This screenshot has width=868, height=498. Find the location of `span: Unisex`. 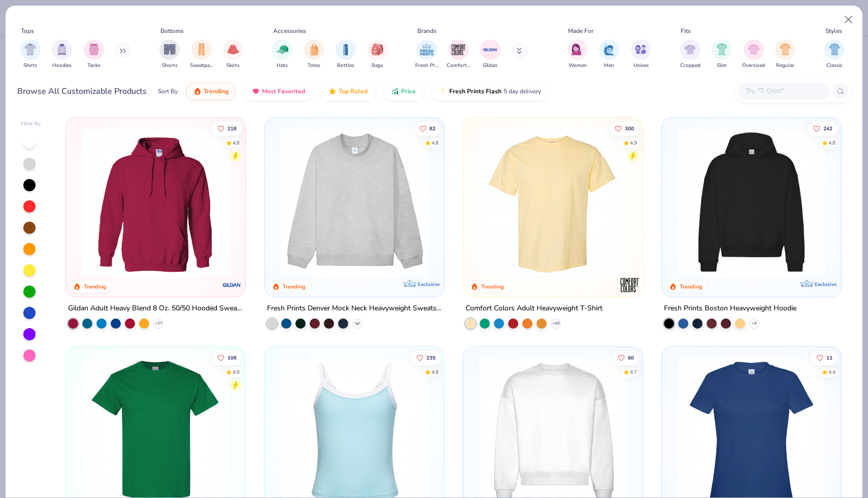

span: Unisex is located at coordinates (641, 65).